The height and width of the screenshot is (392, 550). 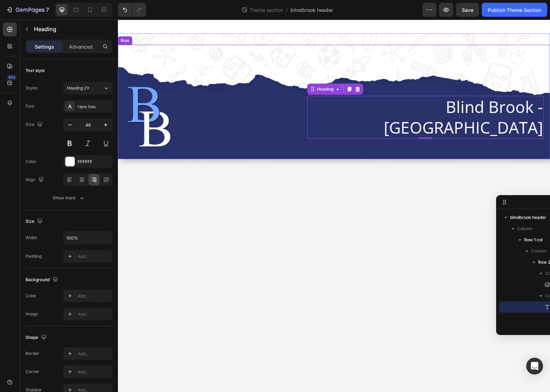 What do you see at coordinates (78, 88) in the screenshot?
I see `span: Heading 2*` at bounding box center [78, 88].